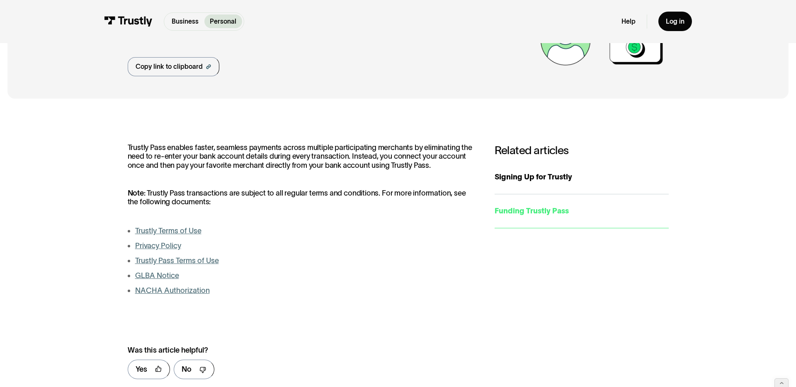  I want to click on p: : Trustly Pass transactions are subject to all regular terms and conditions. For more information..., so click(302, 198).